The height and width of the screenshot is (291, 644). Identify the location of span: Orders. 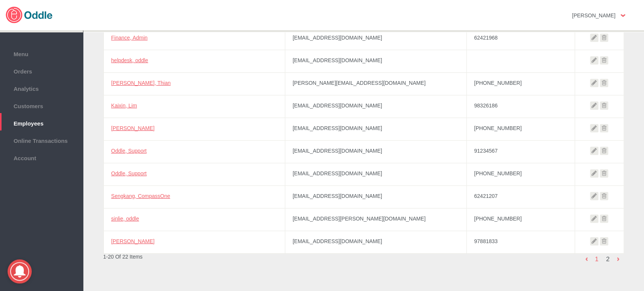
(42, 71).